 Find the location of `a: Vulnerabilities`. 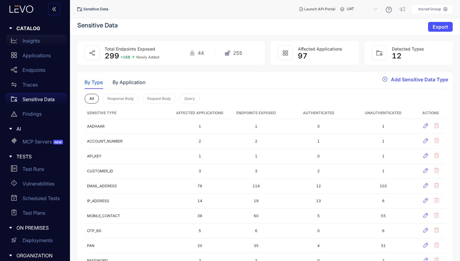

a: Vulnerabilities is located at coordinates (36, 185).